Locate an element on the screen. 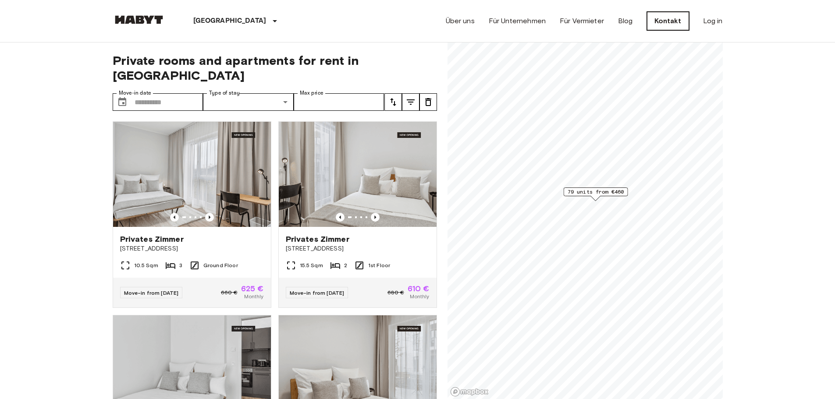 The width and height of the screenshot is (835, 399). a: Marketing picture of unit DE-13-001-111-002Previous imagePrevious imagePrivates Zimmer[STREET_ADD... is located at coordinates (358, 215).